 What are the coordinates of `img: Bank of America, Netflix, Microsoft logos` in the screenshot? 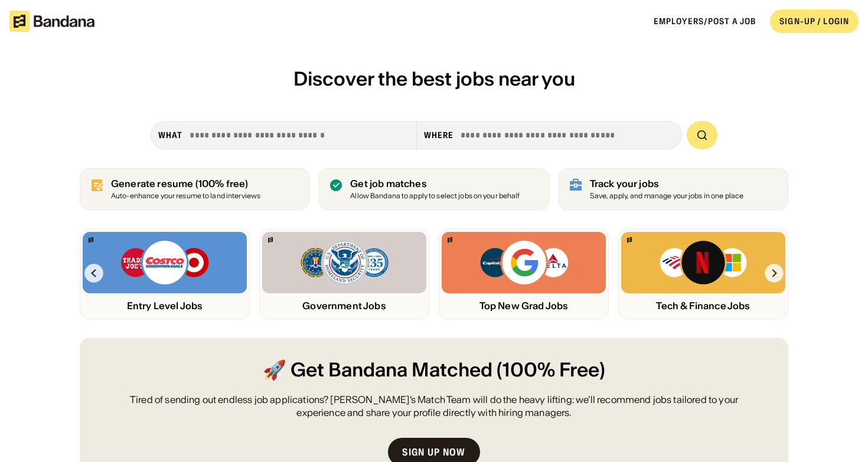 It's located at (703, 262).